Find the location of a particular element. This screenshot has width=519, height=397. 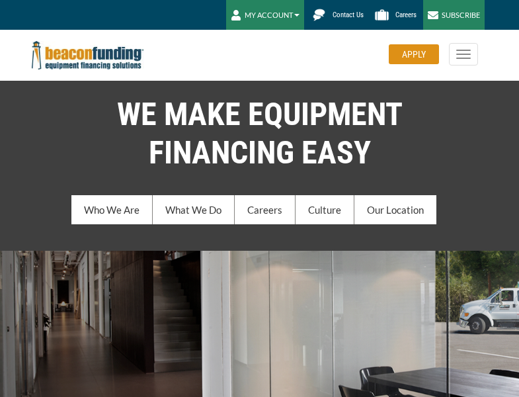

a: What We Do is located at coordinates (194, 210).